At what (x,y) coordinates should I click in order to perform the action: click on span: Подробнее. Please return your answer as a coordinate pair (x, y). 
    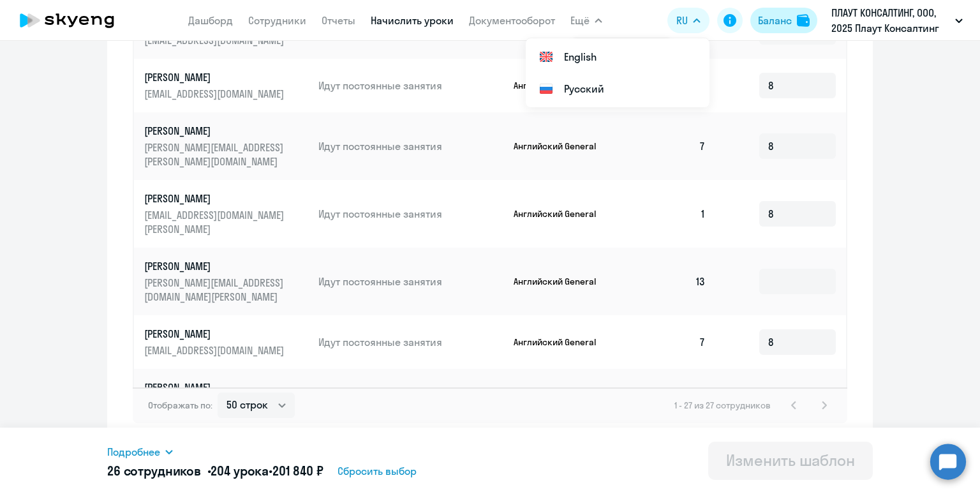
    Looking at the image, I should click on (134, 452).